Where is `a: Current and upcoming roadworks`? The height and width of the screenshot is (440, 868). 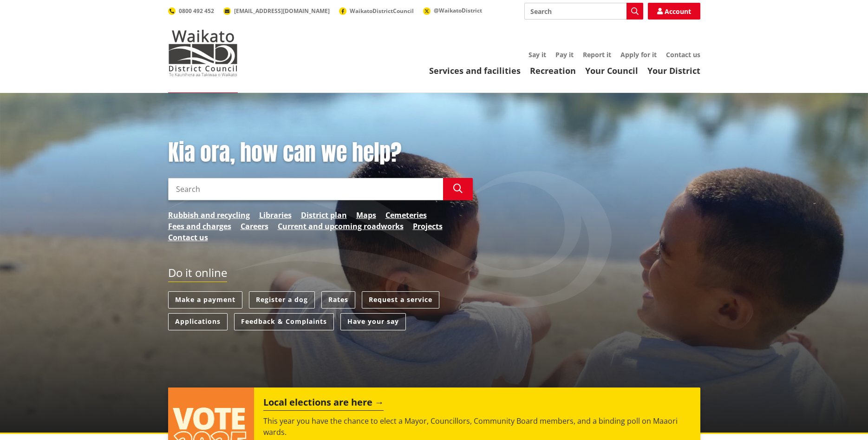
a: Current and upcoming roadworks is located at coordinates (340, 226).